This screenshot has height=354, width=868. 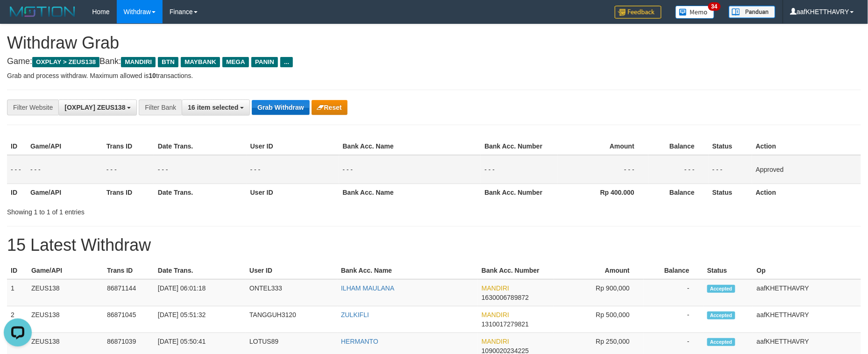 I want to click on h1: Withdraw Grab, so click(x=434, y=43).